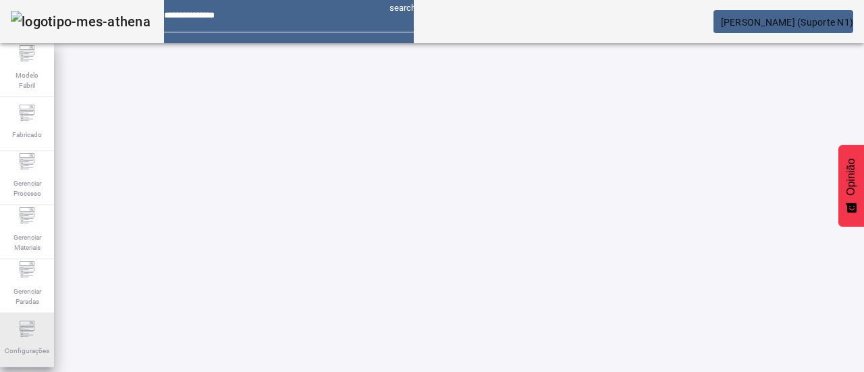 This screenshot has width=864, height=372. Describe the element at coordinates (27, 242) in the screenshot. I see `font: Gerenciar Materiais` at that location.